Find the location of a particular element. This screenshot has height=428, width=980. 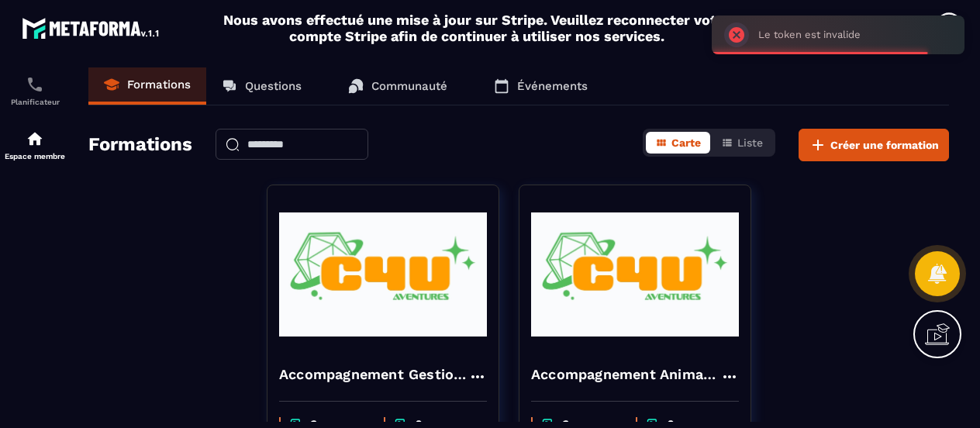

img: scheduler is located at coordinates (35, 85).